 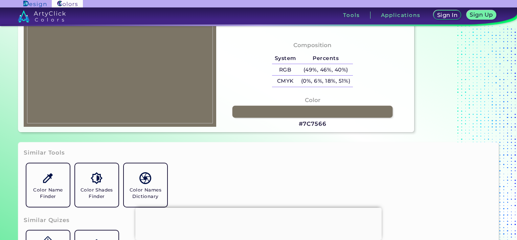 I want to click on h5: (49%, 46%, 40%), so click(x=326, y=69).